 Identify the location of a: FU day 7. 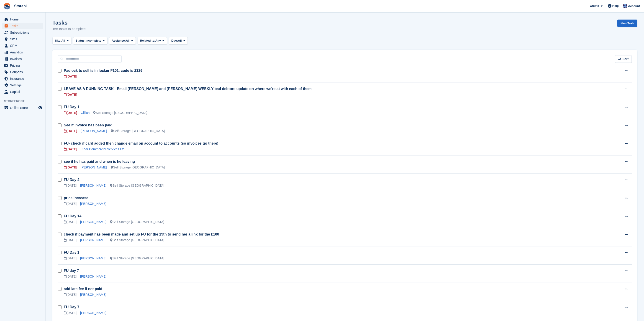
(71, 271).